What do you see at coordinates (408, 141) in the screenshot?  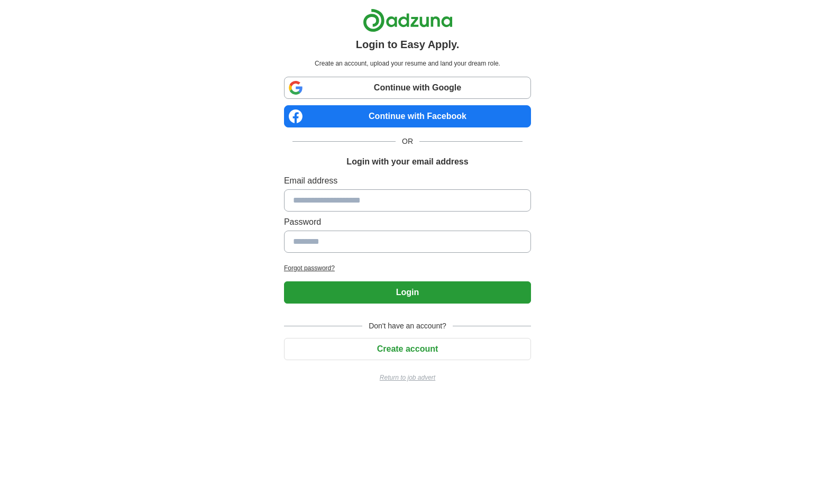 I see `span: OR` at bounding box center [408, 141].